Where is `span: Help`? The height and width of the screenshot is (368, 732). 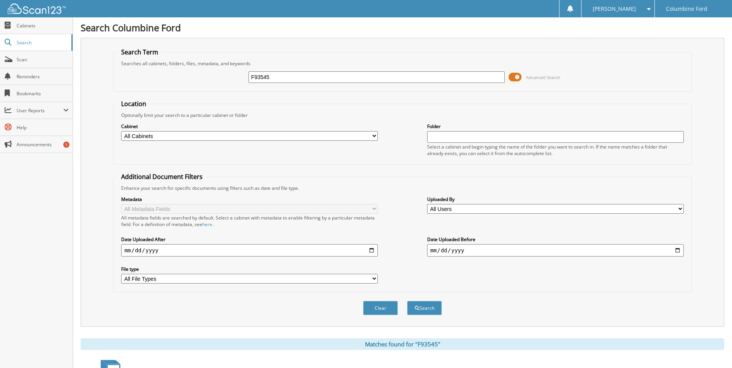 span: Help is located at coordinates (42, 127).